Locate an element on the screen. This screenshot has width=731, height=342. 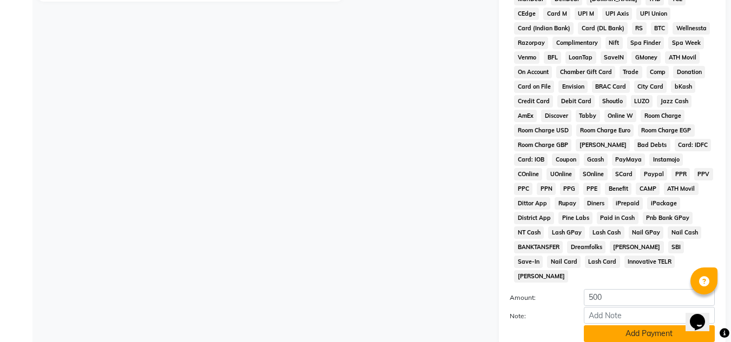
span: Card M is located at coordinates (557, 14).